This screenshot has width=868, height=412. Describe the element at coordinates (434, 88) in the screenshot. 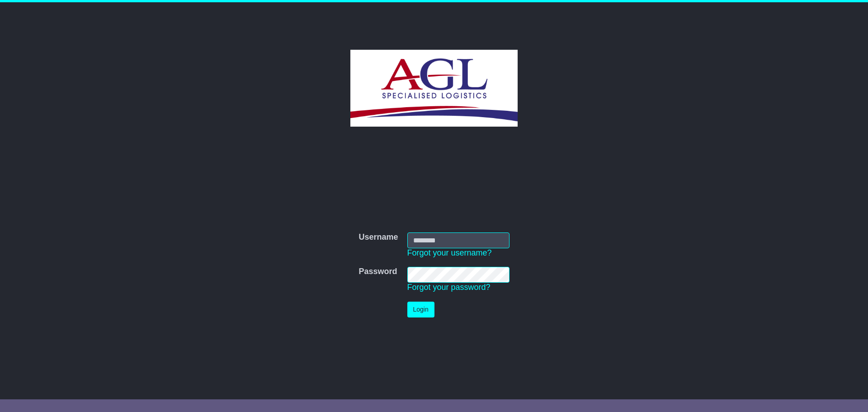

I see `img: AGL SPECIALISED LOGISTICS` at that location.